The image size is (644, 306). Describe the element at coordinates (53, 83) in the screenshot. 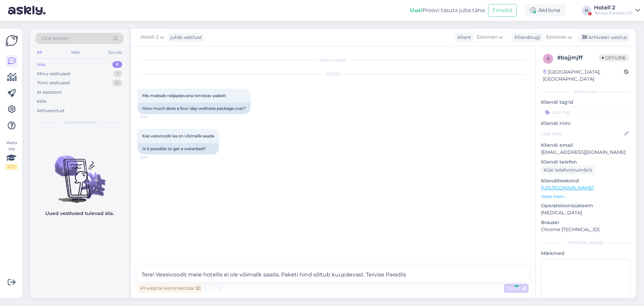

I see `div: Tiimi vestlused` at that location.